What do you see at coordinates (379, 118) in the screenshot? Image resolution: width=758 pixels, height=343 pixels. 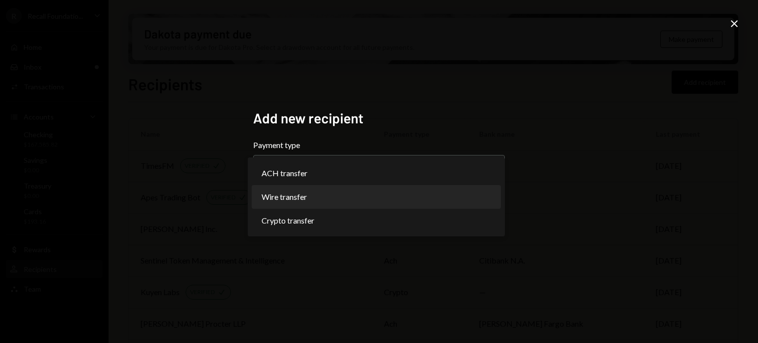 I see `h2: Add new recipient` at bounding box center [379, 118].